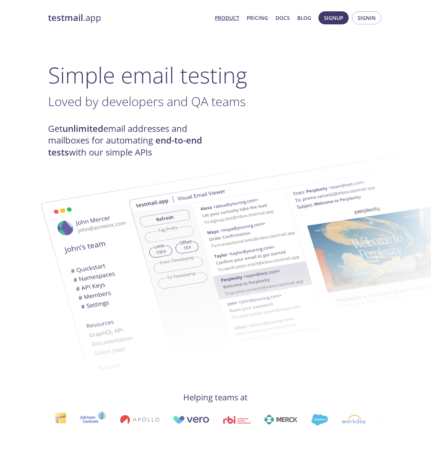  Describe the element at coordinates (319, 419) in the screenshot. I see `img: salesforce` at that location.